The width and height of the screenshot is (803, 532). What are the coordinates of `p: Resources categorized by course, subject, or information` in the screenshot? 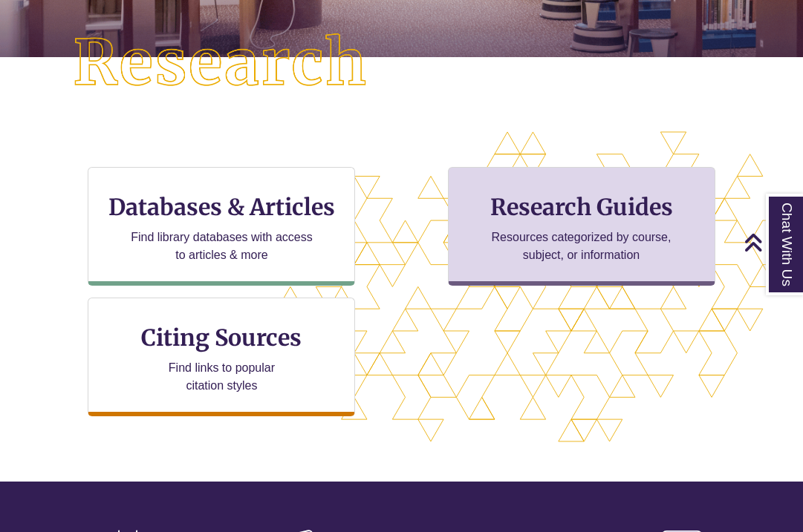 It's located at (581, 246).